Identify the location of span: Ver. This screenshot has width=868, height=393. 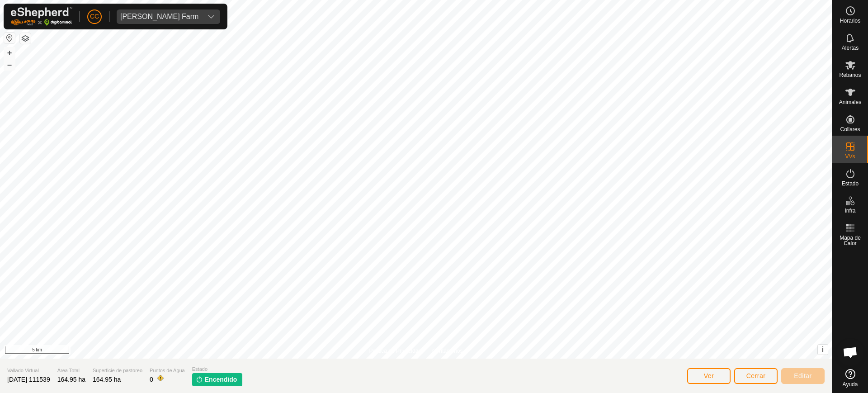
(709, 376).